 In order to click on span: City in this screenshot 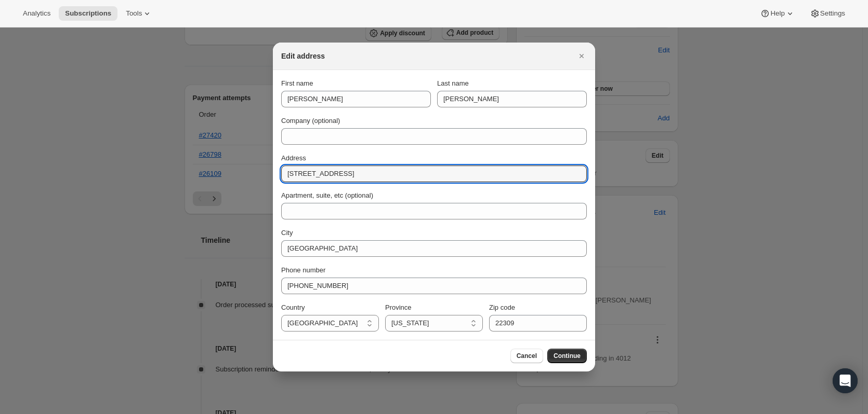, I will do `click(286, 233)`.